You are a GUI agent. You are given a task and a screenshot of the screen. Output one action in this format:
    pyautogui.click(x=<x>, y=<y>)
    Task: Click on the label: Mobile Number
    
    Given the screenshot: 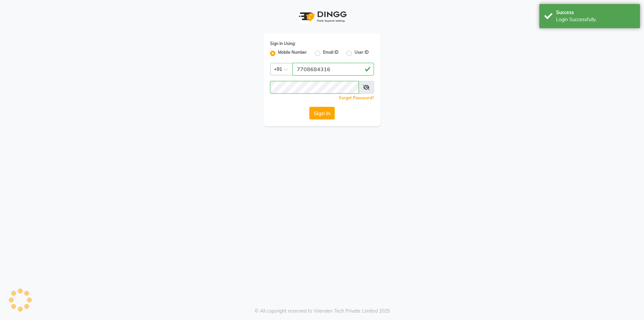 What is the action you would take?
    pyautogui.click(x=293, y=54)
    